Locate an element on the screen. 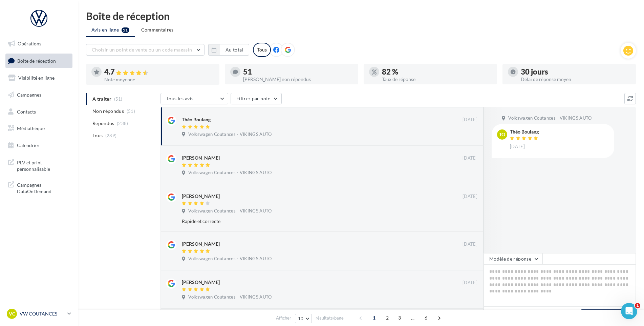 Image resolution: width=644 pixels, height=326 pixels. a: Médiathèque is located at coordinates (39, 129).